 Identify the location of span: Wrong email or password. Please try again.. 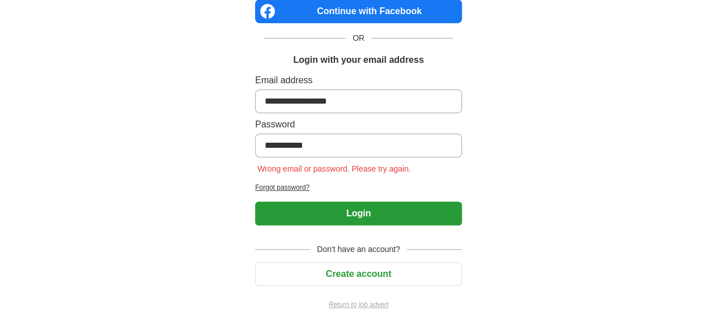
(334, 169).